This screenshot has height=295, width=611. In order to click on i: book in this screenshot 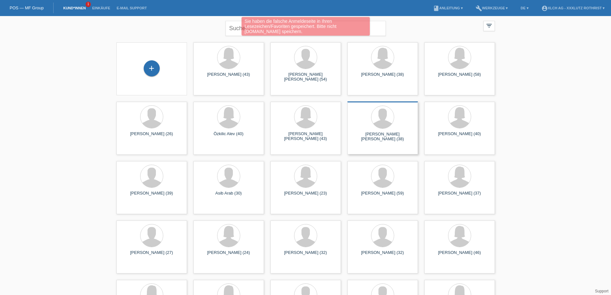, I will do `click(436, 8)`.